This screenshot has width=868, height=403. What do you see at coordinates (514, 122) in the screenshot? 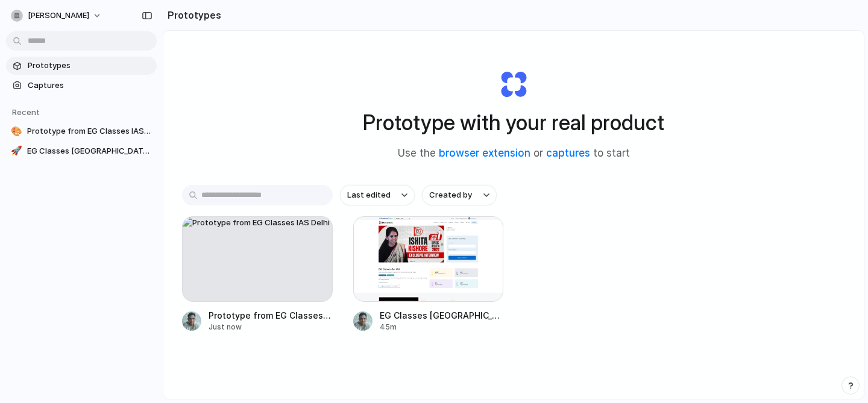
I see `h1: Prototype with your real product` at bounding box center [514, 122].